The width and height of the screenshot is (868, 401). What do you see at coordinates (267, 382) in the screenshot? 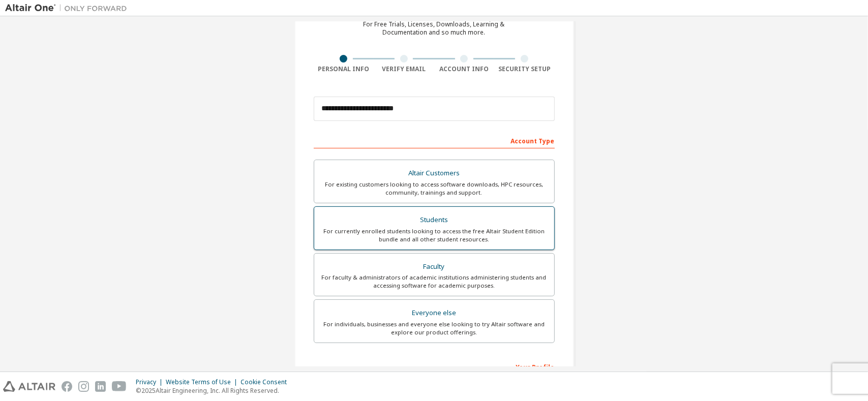
I see `div: Cookie Consent` at bounding box center [267, 382].